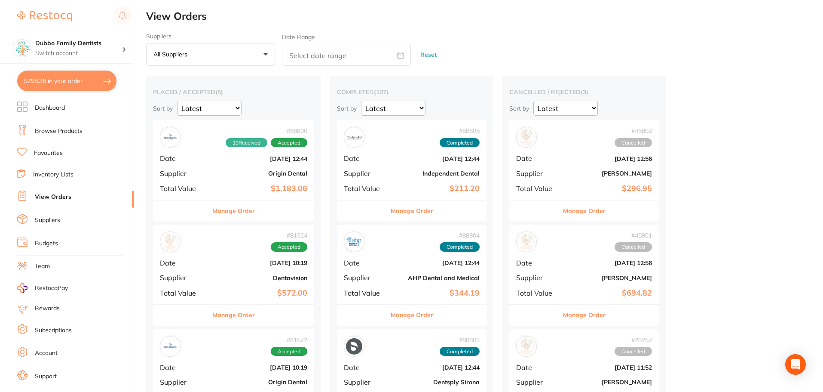  I want to click on button: $798.36 in your order, so click(67, 81).